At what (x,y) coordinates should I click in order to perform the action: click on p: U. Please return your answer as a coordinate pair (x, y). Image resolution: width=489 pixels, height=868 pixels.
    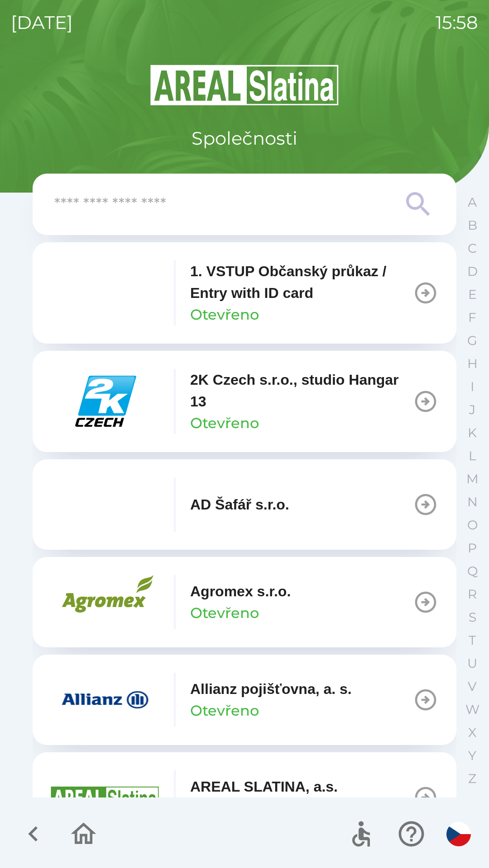
    Looking at the image, I should click on (472, 663).